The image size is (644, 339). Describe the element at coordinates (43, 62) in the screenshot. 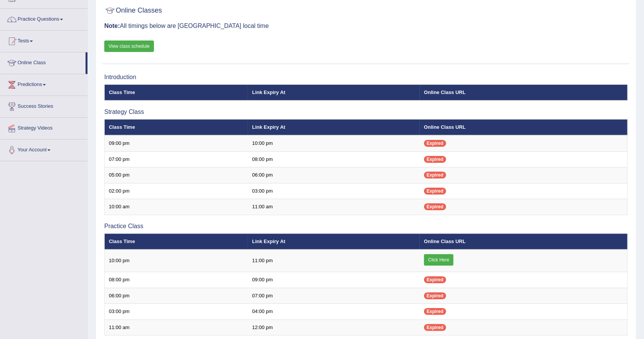

I see `a: Online Class` at that location.